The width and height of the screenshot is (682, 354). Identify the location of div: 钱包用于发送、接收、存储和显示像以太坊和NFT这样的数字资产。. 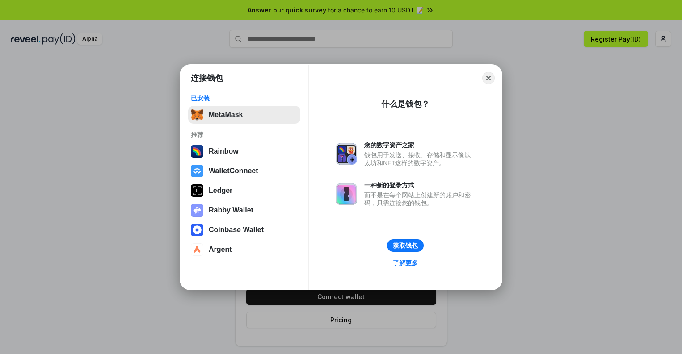
(419, 159).